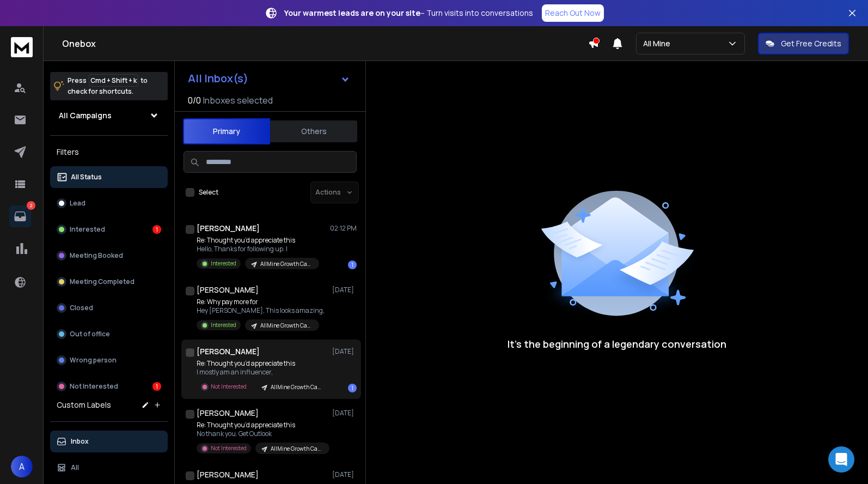 The width and height of the screenshot is (868, 484). What do you see at coordinates (83, 405) in the screenshot?
I see `h3: Custom Labels` at bounding box center [83, 405].